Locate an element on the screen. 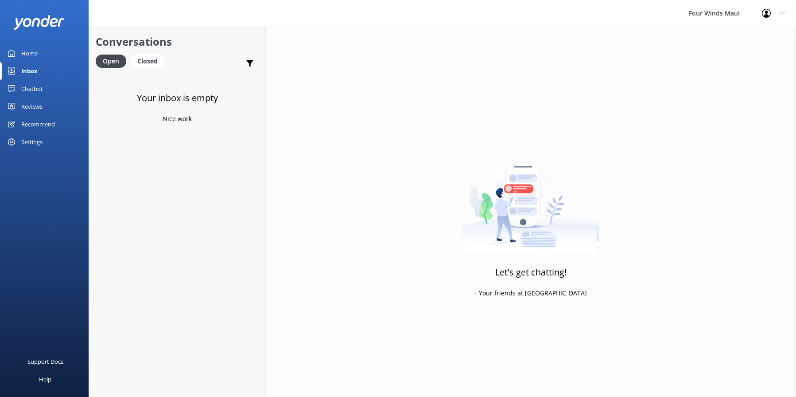 The width and height of the screenshot is (796, 397). div: Recommend is located at coordinates (38, 124).